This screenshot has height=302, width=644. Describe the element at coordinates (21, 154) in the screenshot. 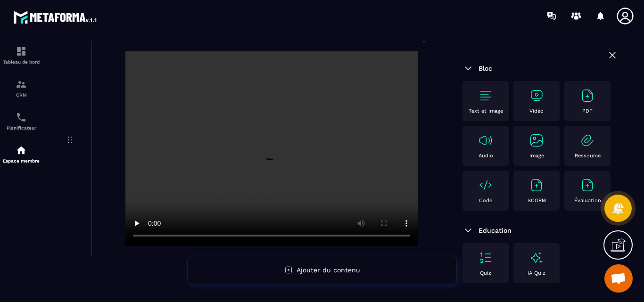

I see `a: automationsautomationsEspace membre` at that location.